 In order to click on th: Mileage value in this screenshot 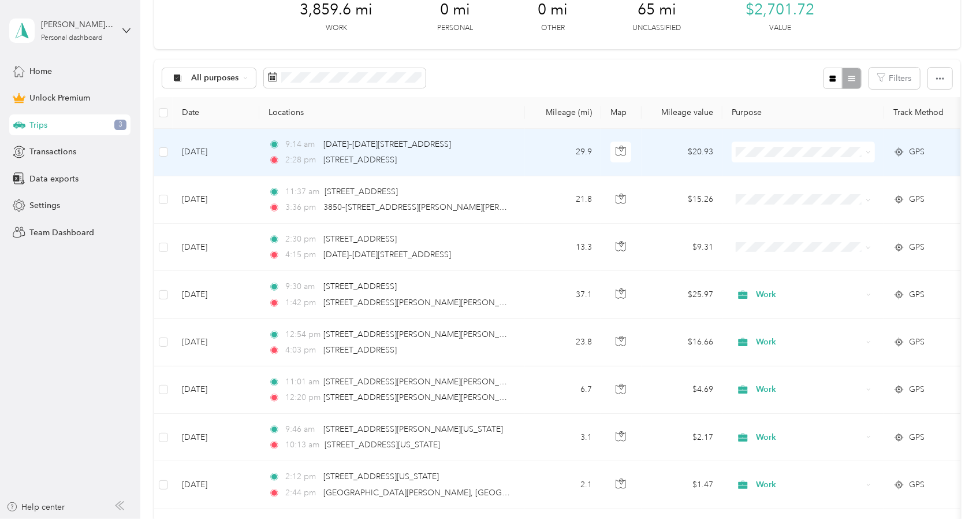, I will do `click(682, 113)`.